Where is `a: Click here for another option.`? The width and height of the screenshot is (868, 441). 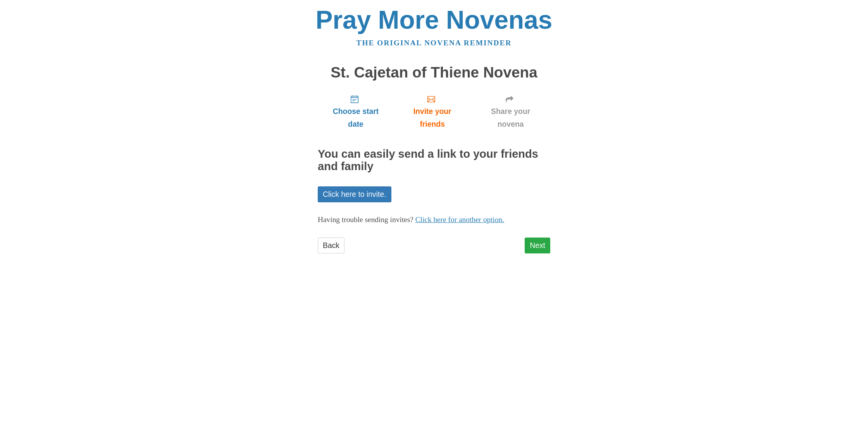 a: Click here for another option. is located at coordinates (460, 219).